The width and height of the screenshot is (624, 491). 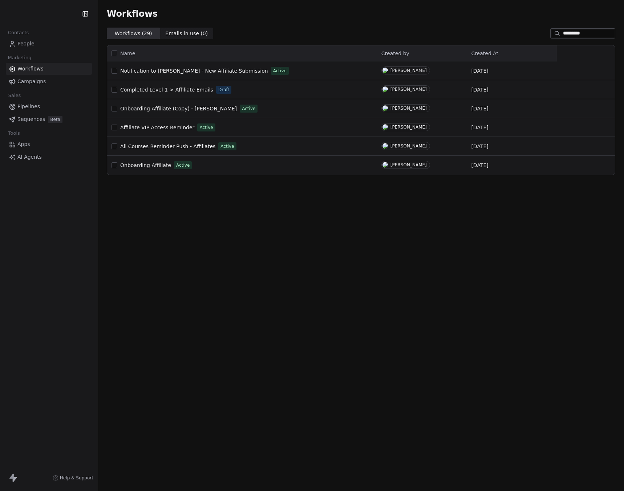 What do you see at coordinates (55, 120) in the screenshot?
I see `span: Beta` at bounding box center [55, 120].